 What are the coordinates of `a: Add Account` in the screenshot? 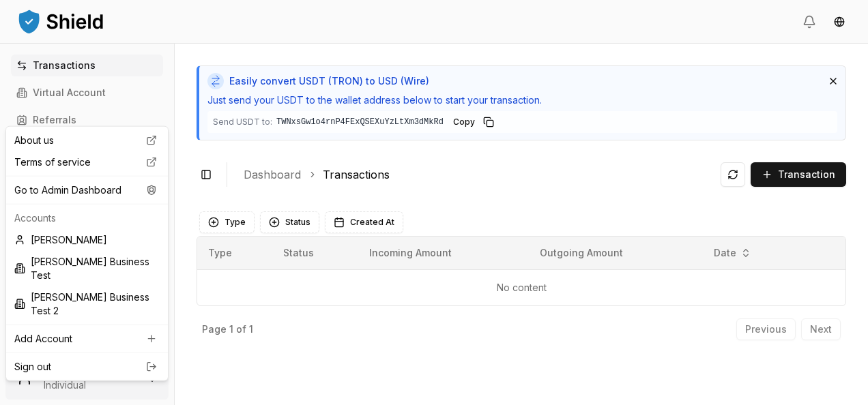 It's located at (86, 339).